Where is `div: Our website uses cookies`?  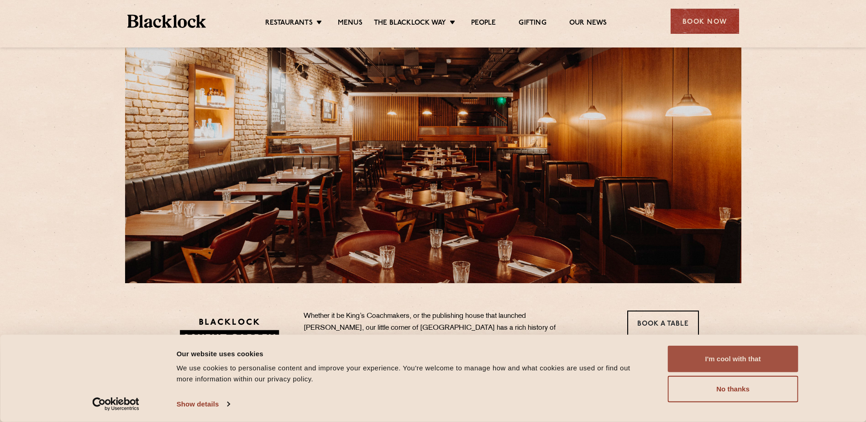
div: Our website uses cookies is located at coordinates (412, 353).